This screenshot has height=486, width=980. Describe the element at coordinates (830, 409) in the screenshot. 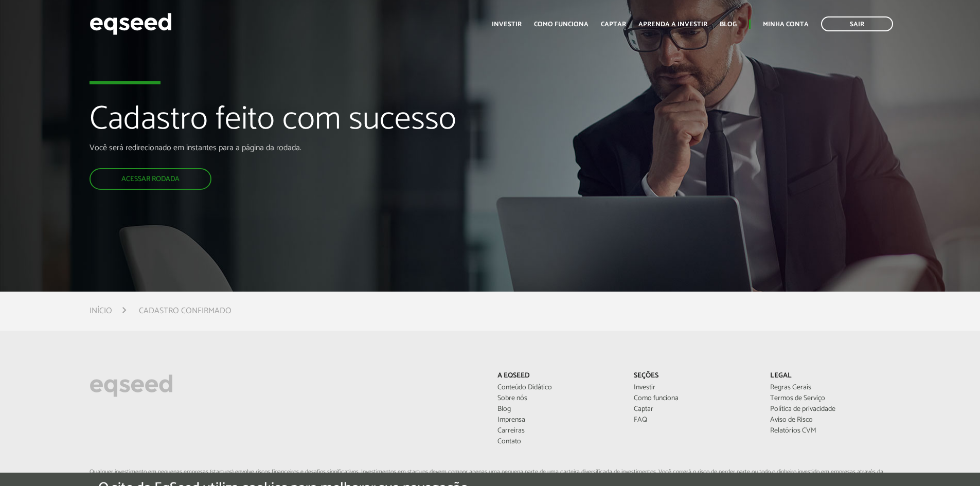

I see `a: Política de privacidade` at that location.